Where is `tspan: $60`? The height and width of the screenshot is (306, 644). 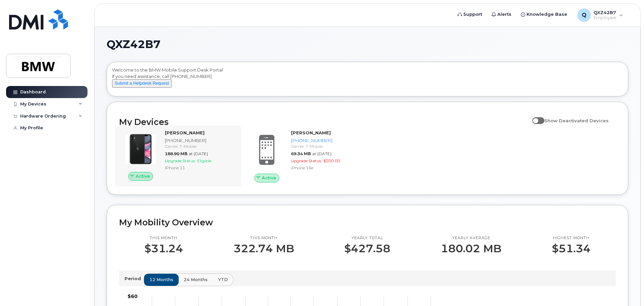
tspan: $60 is located at coordinates (133, 296).